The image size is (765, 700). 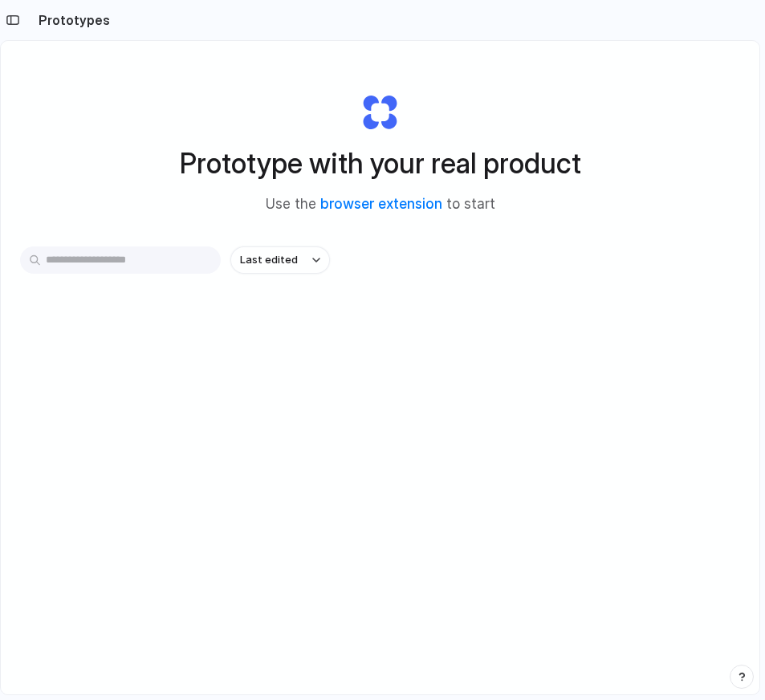 What do you see at coordinates (280, 260) in the screenshot?
I see `button: Last edited` at bounding box center [280, 260].